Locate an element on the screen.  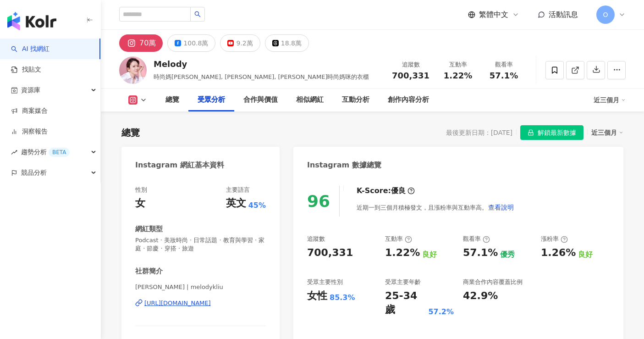
span: search is located at coordinates (198, 14).